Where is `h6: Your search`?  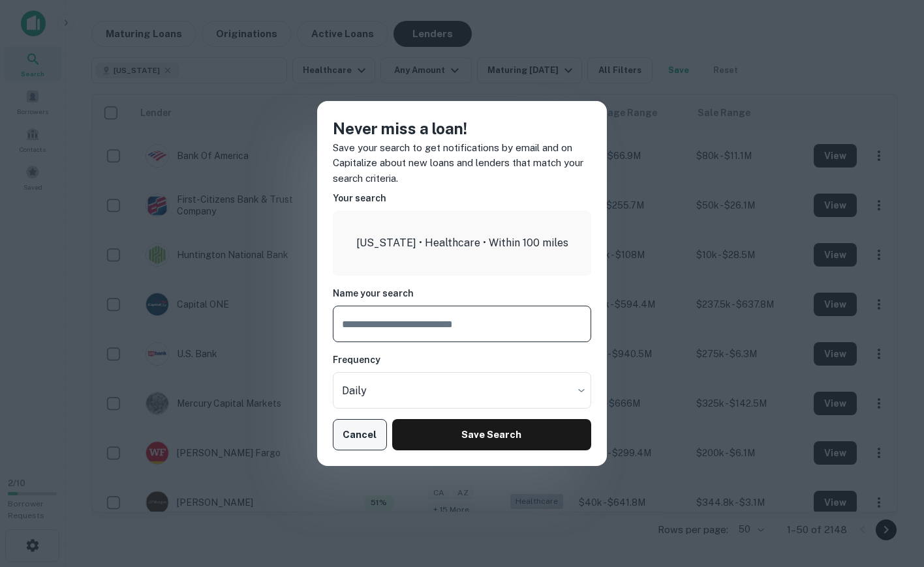
h6: Your search is located at coordinates (462, 198).